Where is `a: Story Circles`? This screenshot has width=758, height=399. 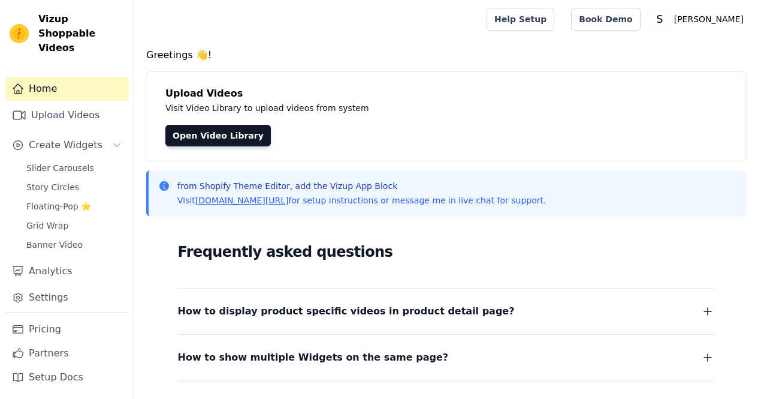
a: Story Circles is located at coordinates (74, 187).